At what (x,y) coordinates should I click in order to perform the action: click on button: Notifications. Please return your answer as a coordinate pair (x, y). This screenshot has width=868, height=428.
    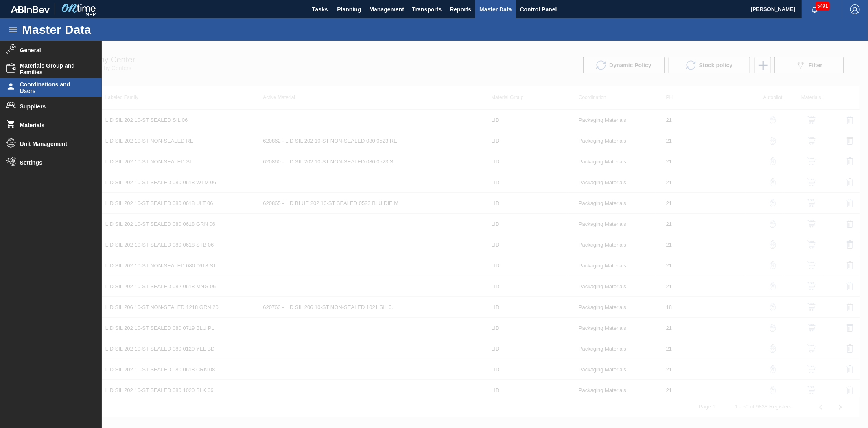
    Looking at the image, I should click on (814, 9).